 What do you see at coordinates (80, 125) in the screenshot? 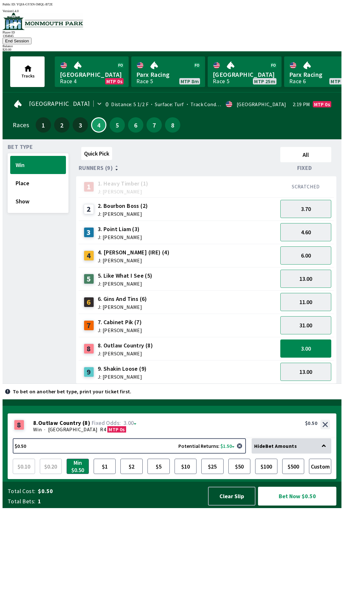
I see `span: 3` at bounding box center [80, 125].